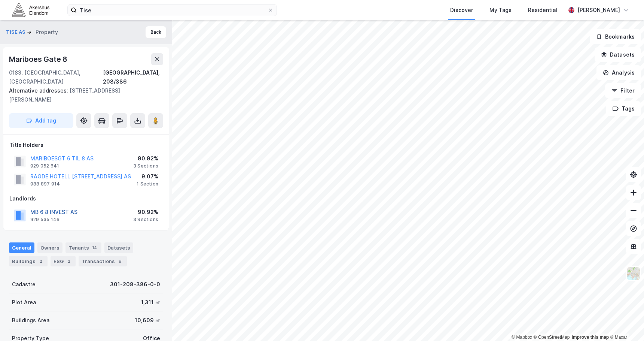 Image resolution: width=644 pixels, height=341 pixels. I want to click on div: 1 Section, so click(147, 184).